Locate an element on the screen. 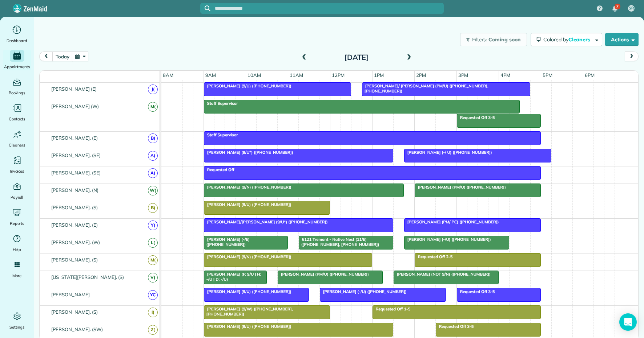  span: 8am is located at coordinates (168, 75).